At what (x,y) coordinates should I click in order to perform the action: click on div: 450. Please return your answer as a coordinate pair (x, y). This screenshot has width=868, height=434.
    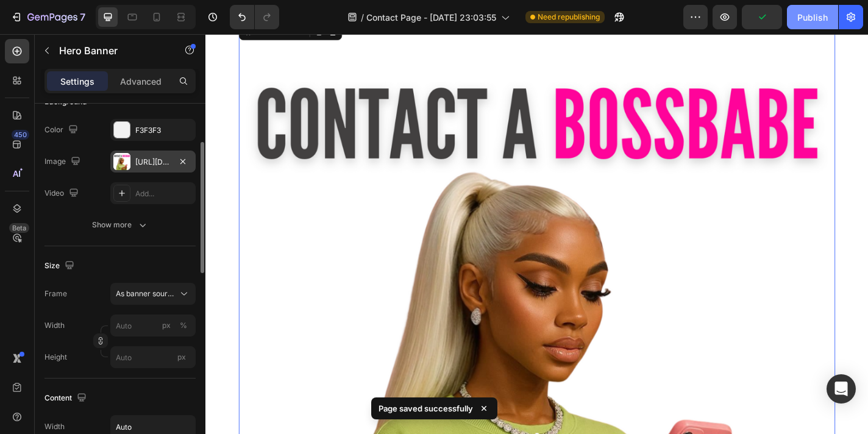
    Looking at the image, I should click on (20, 135).